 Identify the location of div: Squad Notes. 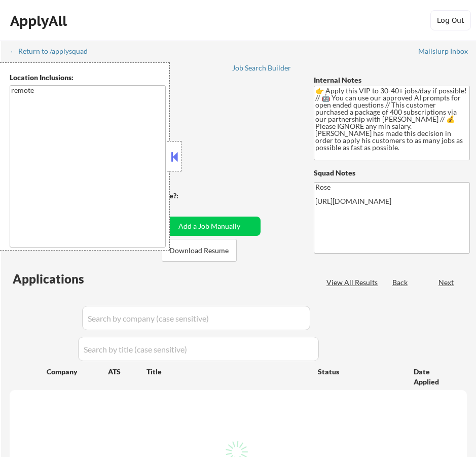
(392, 173).